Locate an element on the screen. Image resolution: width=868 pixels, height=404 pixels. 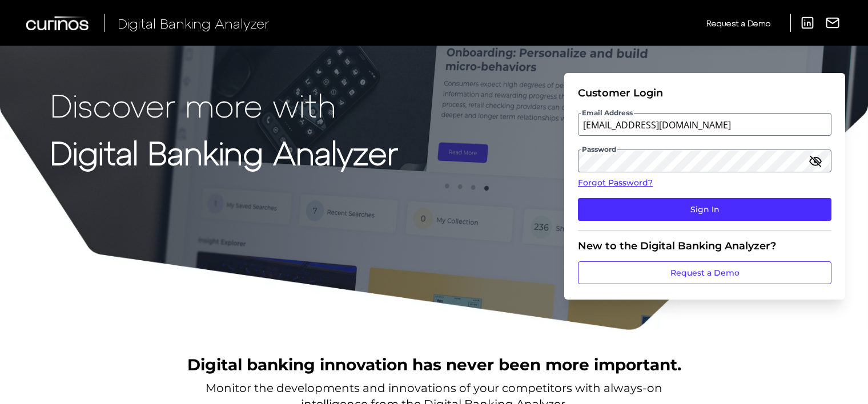
span: Email Address is located at coordinates (607, 113).